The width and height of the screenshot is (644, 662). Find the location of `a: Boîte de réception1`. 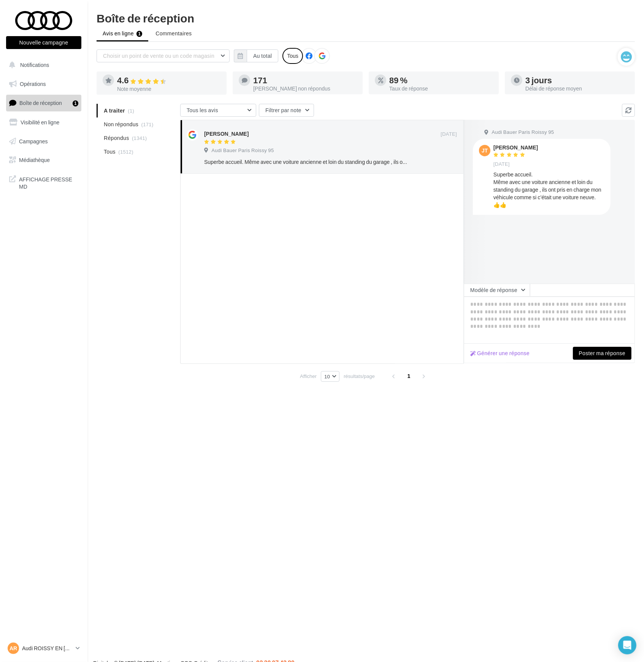

a: Boîte de réception1 is located at coordinates (44, 103).